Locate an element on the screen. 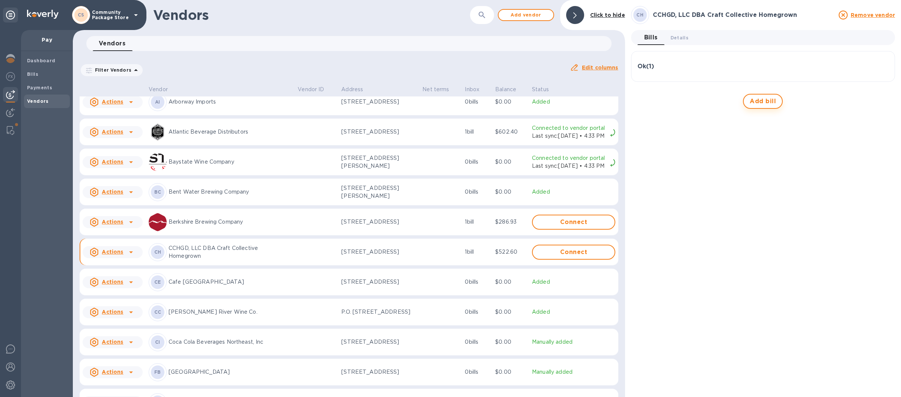 The height and width of the screenshot is (397, 901). img: Foreign exchange is located at coordinates (11, 77).